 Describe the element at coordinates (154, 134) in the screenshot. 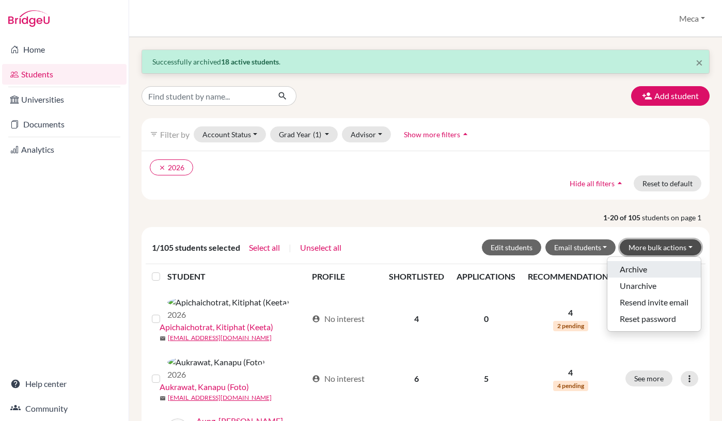

I see `i: filter_list` at that location.